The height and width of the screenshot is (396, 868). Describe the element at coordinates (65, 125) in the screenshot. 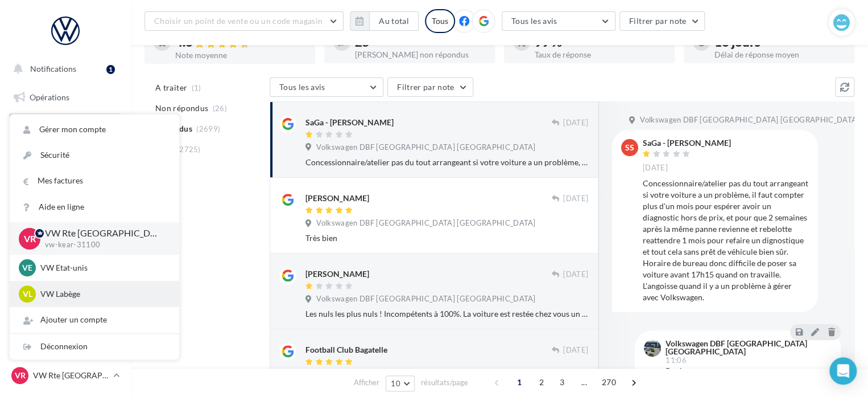

I see `a: Boîte de réception` at that location.